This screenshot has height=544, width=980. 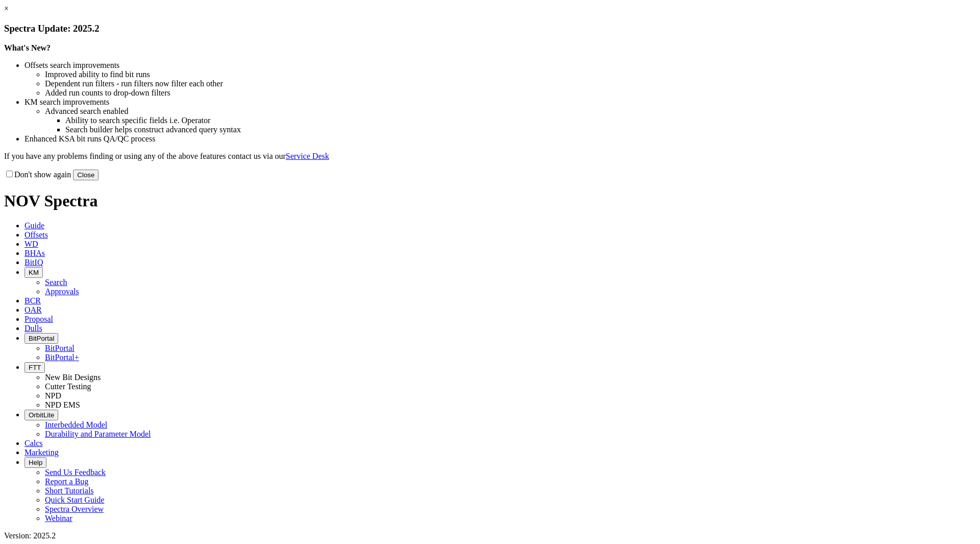 What do you see at coordinates (56, 282) in the screenshot?
I see `a: Search` at bounding box center [56, 282].